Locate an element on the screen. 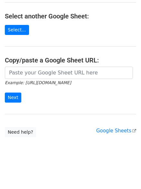 Image resolution: width=141 pixels, height=189 pixels. a: Select... is located at coordinates (17, 30).